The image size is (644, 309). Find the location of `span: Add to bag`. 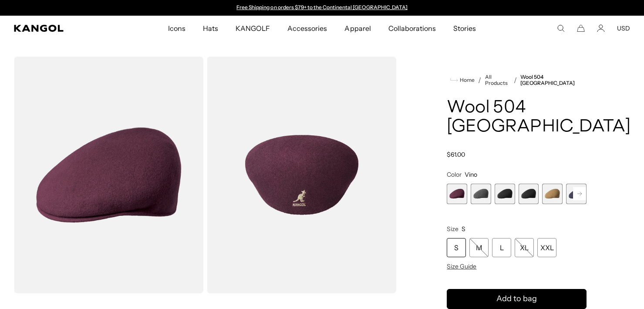

span: Add to bag is located at coordinates (516, 299).